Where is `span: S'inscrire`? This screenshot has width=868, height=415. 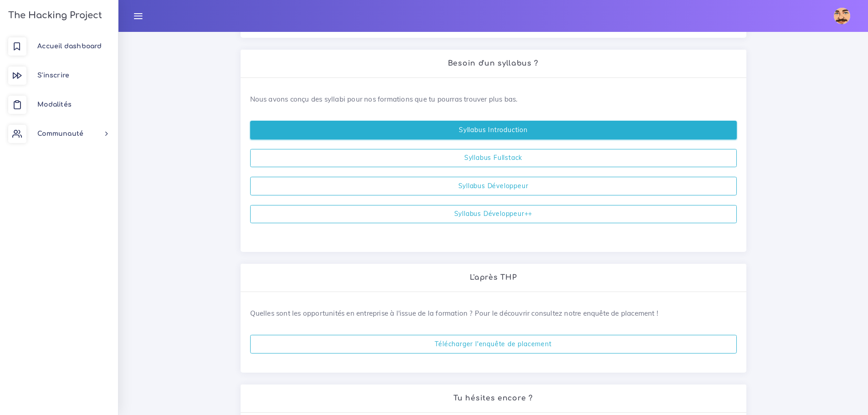 span: S'inscrire is located at coordinates (53, 75).